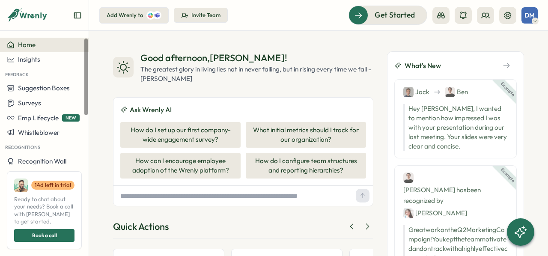  I want to click on img: Jack, so click(408, 92).